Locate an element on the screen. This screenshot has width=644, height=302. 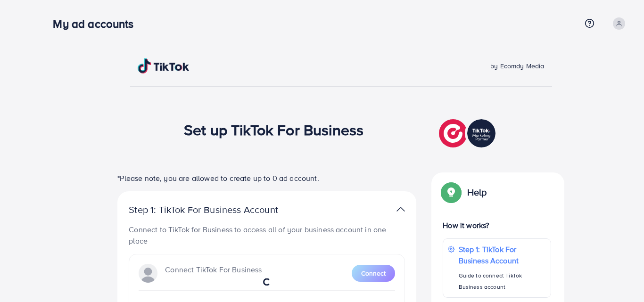
img: Popup guide is located at coordinates (451, 192).